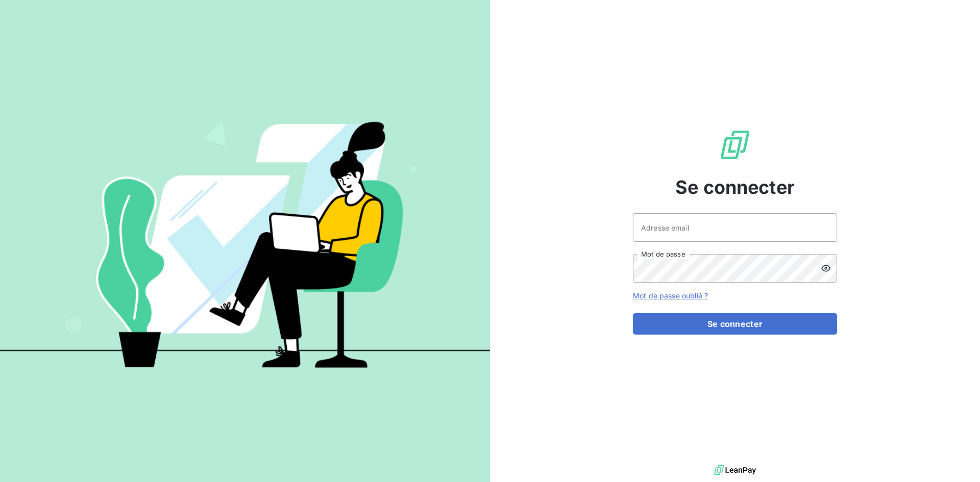 This screenshot has width=980, height=482. What do you see at coordinates (735, 227) in the screenshot?
I see `input: placeholder` at bounding box center [735, 227].